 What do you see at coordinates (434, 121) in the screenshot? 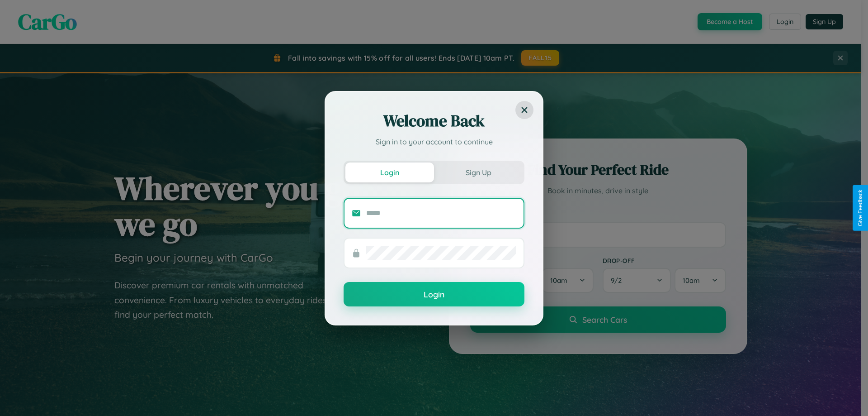
I see `h2: Welcome Back` at bounding box center [434, 121].